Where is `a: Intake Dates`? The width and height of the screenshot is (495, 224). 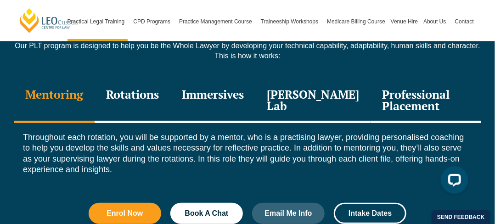 a: Intake Dates is located at coordinates (370, 214).